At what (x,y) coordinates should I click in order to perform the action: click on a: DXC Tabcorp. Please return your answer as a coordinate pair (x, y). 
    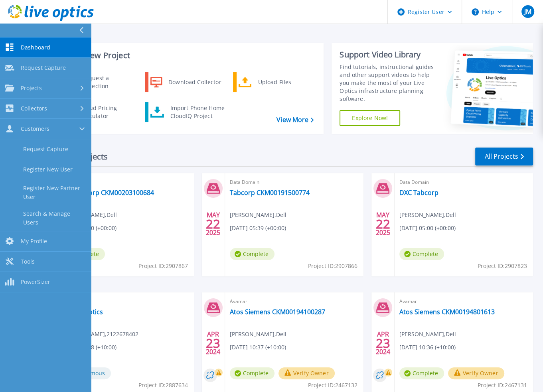
    Looking at the image, I should click on (419, 192).